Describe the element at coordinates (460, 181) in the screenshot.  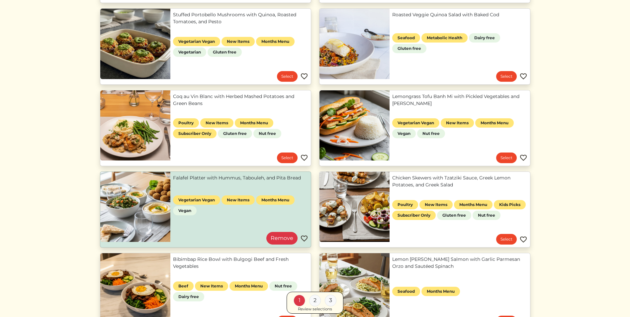
I see `a: Chicken Skewers with Tzatziki Sauce, Greek Lemon Potatoes, and Greek Salad` at that location.